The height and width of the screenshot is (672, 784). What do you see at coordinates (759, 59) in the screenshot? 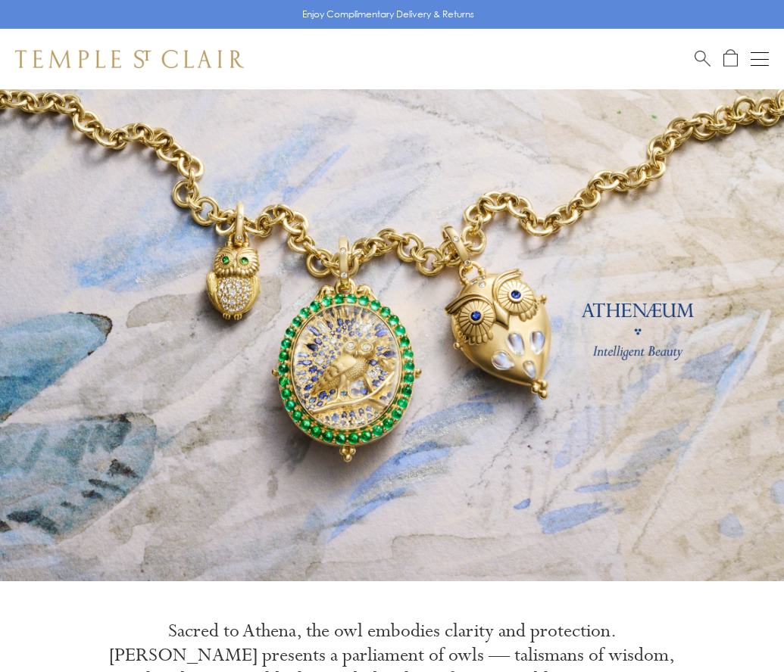
I see `button: Open navigation` at bounding box center [759, 59].